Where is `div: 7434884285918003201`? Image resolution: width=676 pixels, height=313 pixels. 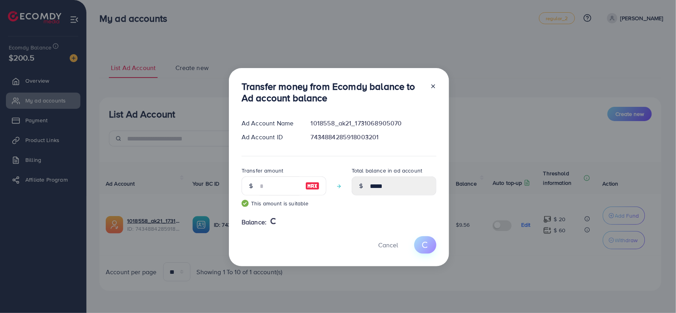
div: 7434884285918003201 is located at coordinates (374, 137).